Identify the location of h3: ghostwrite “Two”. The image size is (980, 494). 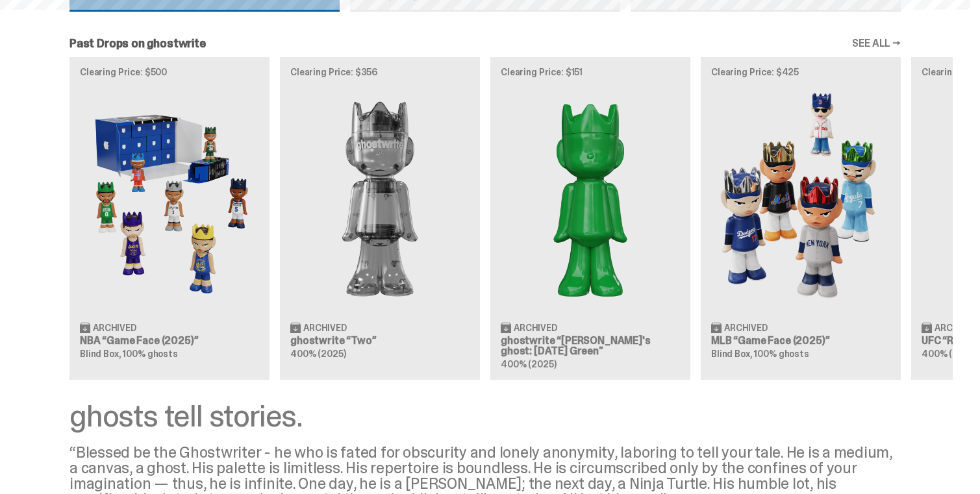
(380, 341).